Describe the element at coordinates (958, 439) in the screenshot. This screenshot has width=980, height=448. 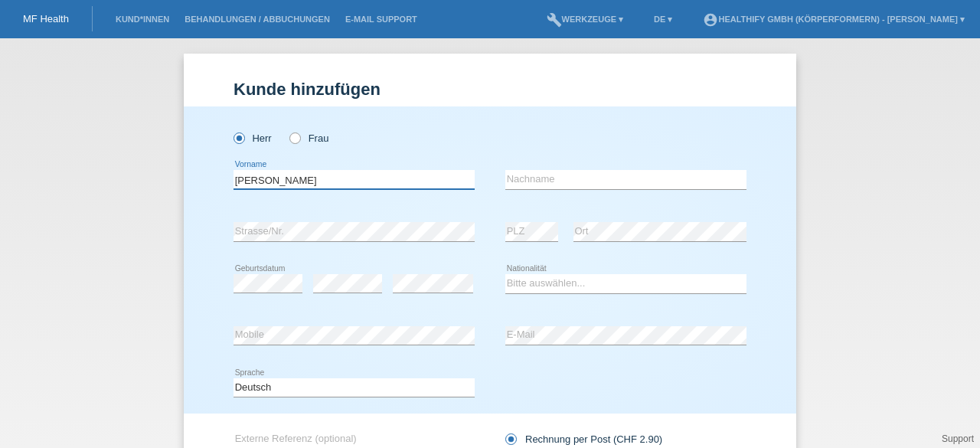
I see `a: Support` at that location.